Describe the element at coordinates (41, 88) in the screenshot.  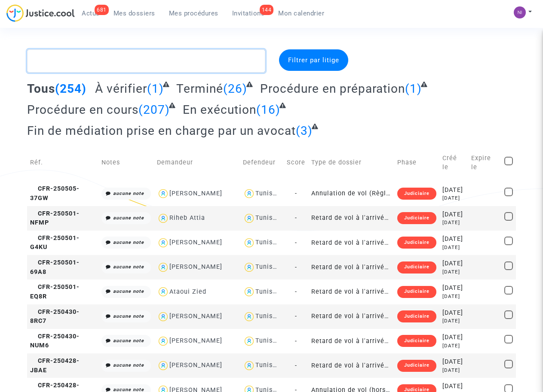
I see `span: Tous` at that location.